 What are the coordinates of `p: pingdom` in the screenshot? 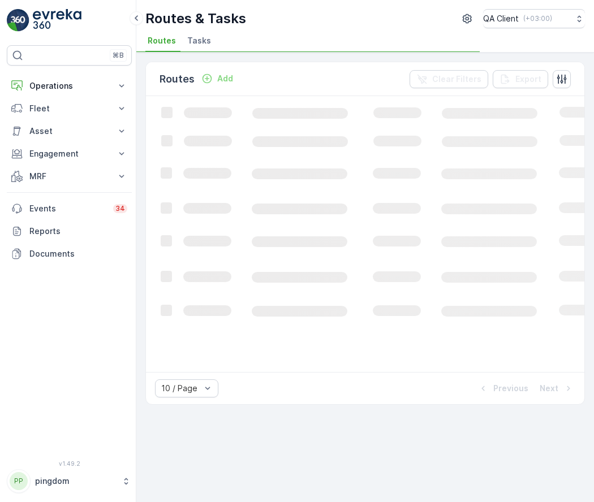 It's located at (75, 481).